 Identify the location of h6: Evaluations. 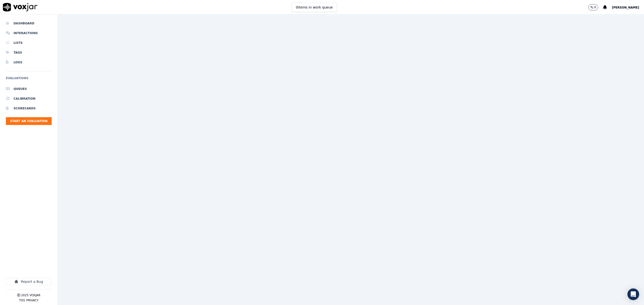
(29, 80).